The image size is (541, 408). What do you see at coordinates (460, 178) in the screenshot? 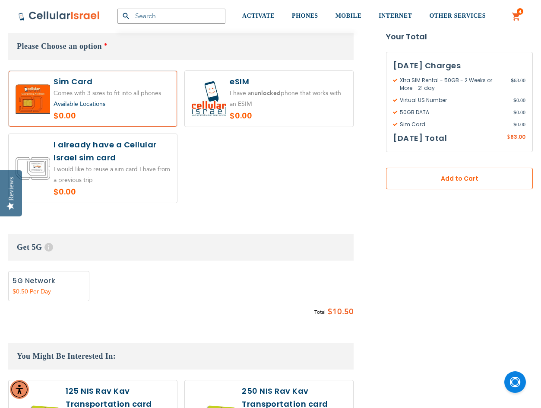
I see `button: Add to Cart` at bounding box center [460, 178].